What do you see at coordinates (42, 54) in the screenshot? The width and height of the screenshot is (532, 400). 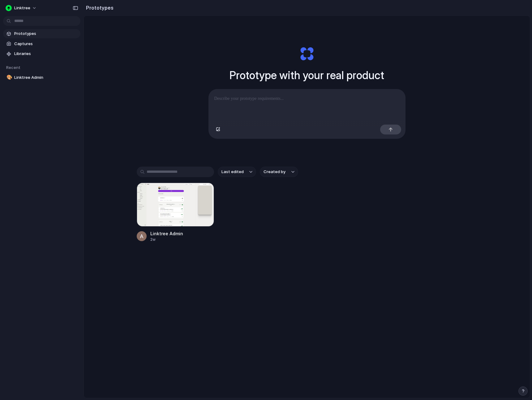 I see `a: Libraries` at bounding box center [42, 54].